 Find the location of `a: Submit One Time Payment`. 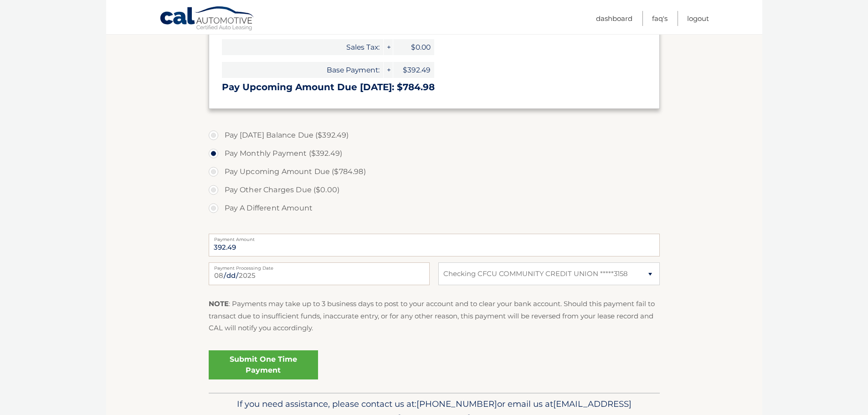

a: Submit One Time Payment is located at coordinates (264, 364).